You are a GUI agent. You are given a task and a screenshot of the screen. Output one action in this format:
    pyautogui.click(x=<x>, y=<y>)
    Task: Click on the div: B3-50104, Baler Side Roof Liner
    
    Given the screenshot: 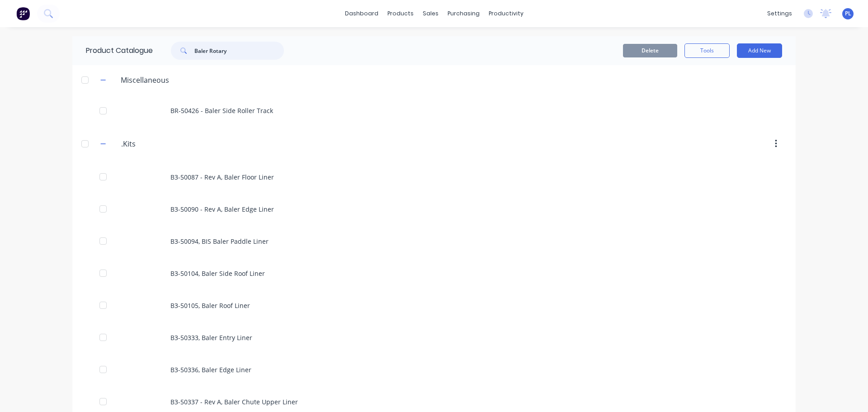 What is the action you would take?
    pyautogui.click(x=434, y=273)
    